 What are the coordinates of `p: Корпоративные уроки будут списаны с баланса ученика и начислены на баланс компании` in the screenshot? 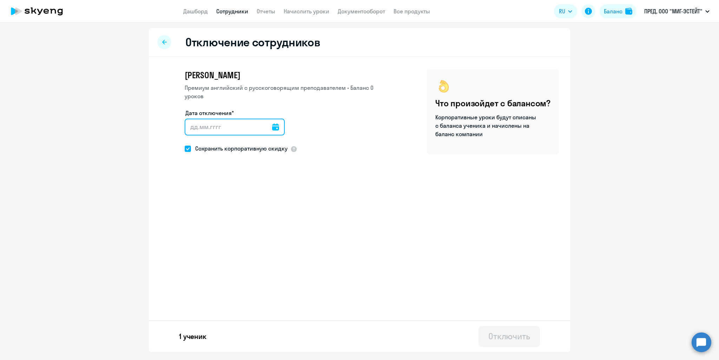 It's located at (486, 126).